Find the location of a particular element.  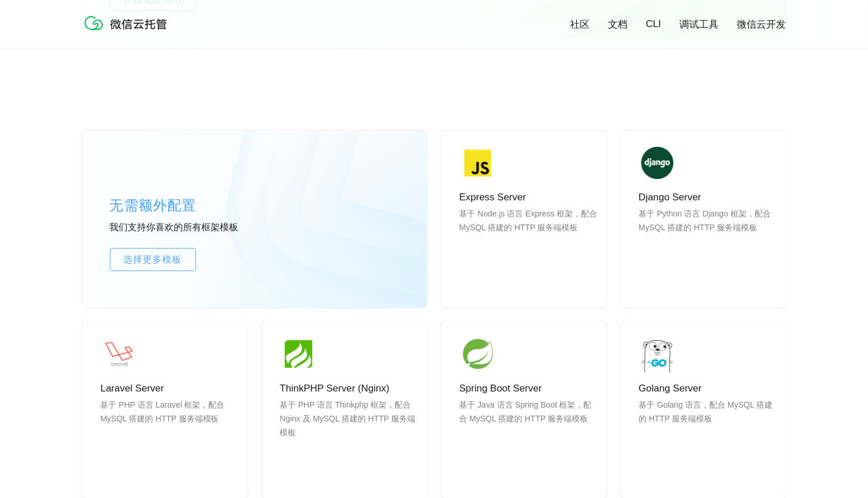

p: Spring Boot Server is located at coordinates (529, 388).